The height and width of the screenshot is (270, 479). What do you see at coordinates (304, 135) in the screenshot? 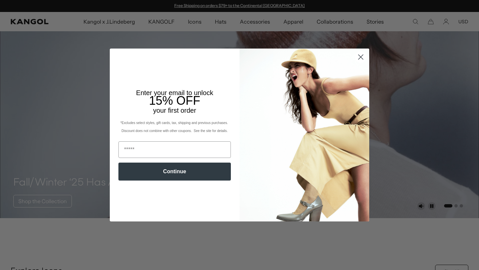
I see `img: 93be19ad-e773-4382-80b9-c9d740c9197f.jpeg` at bounding box center [304, 135].